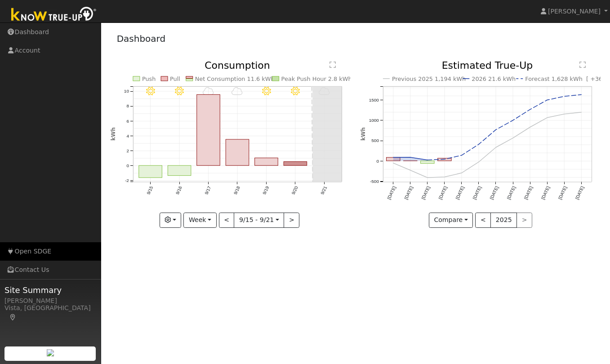 The width and height of the screenshot is (610, 364). Describe the element at coordinates (126, 91) in the screenshot. I see `text: 10` at that location.